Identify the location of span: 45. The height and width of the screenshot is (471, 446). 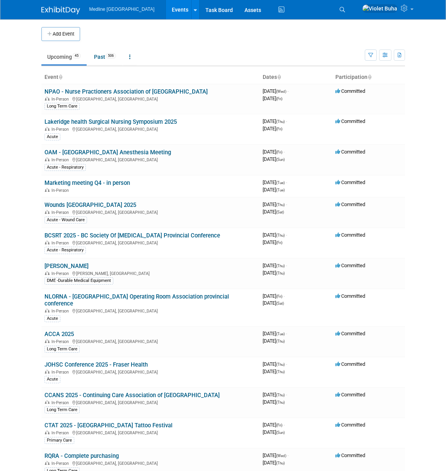
(77, 56).